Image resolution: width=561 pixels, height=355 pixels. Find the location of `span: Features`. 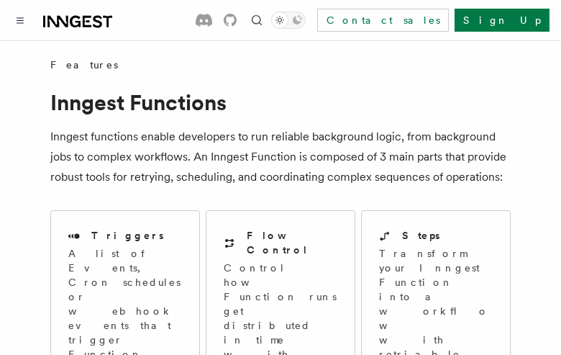

span: Features is located at coordinates (84, 65).